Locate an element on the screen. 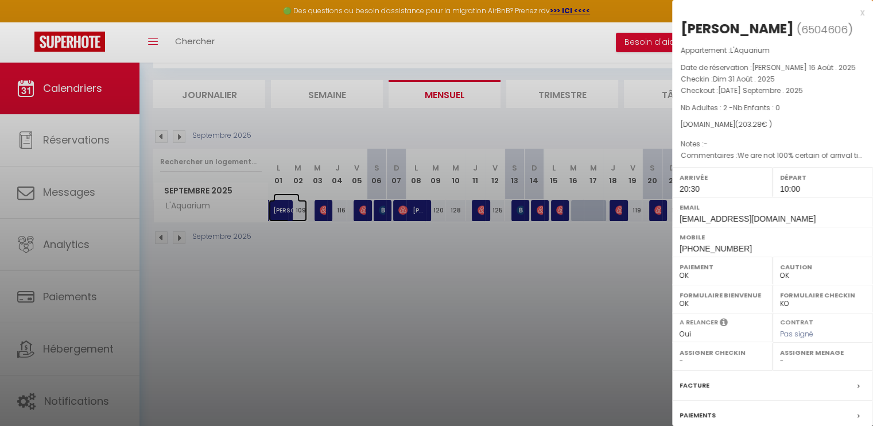 The height and width of the screenshot is (426, 873). label: Facture is located at coordinates (695, 385).